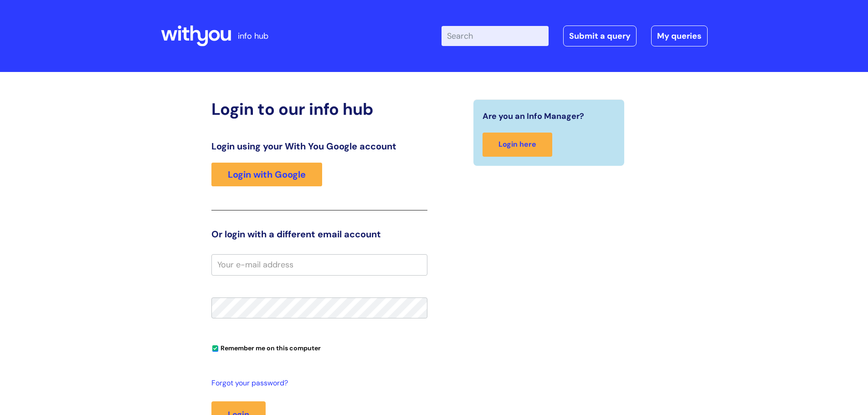  Describe the element at coordinates (319, 348) in the screenshot. I see `div: You can uncheck this option if you're logging in from a shared device` at that location.